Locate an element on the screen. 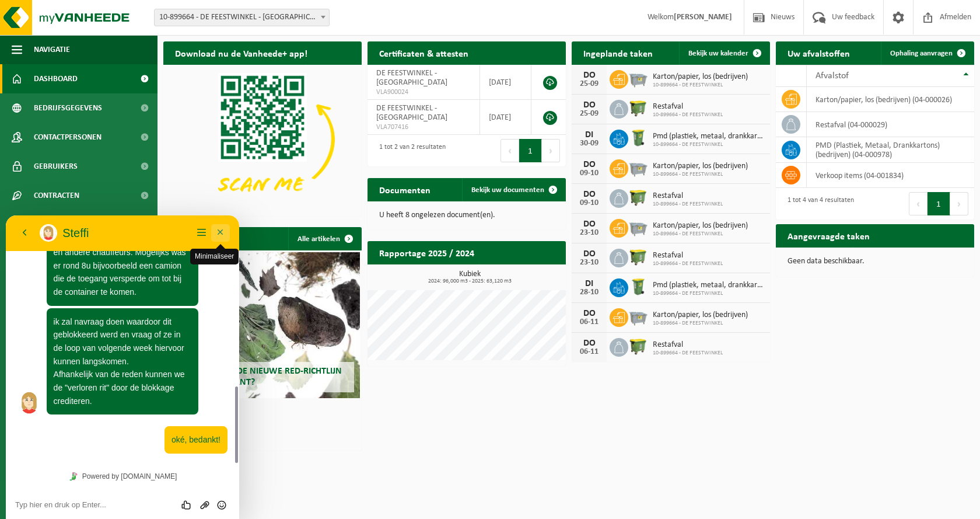  div: 28-10 is located at coordinates (589, 292).